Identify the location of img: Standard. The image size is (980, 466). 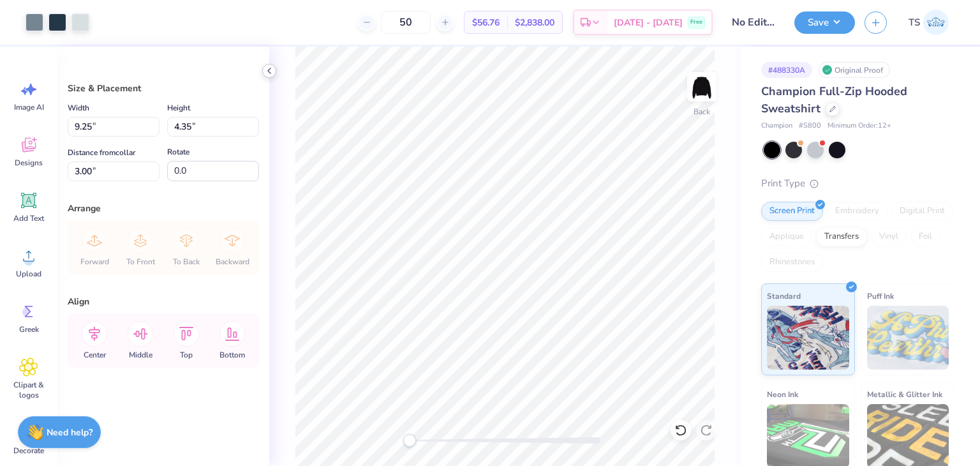
(808, 338).